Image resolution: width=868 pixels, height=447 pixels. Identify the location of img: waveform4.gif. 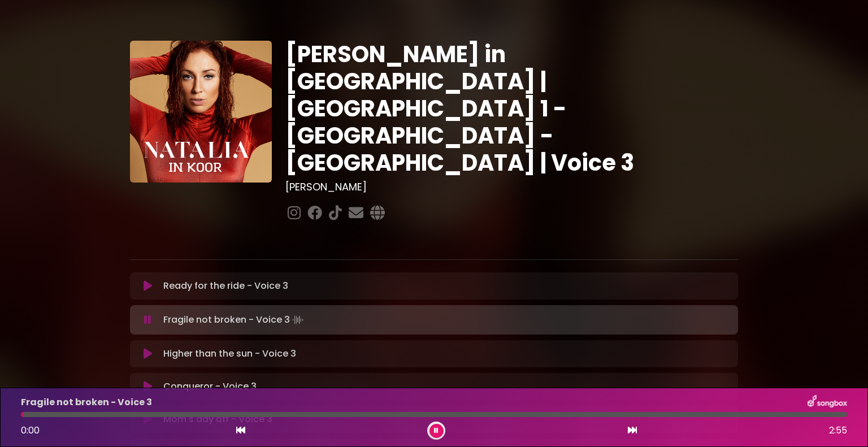
(298, 320).